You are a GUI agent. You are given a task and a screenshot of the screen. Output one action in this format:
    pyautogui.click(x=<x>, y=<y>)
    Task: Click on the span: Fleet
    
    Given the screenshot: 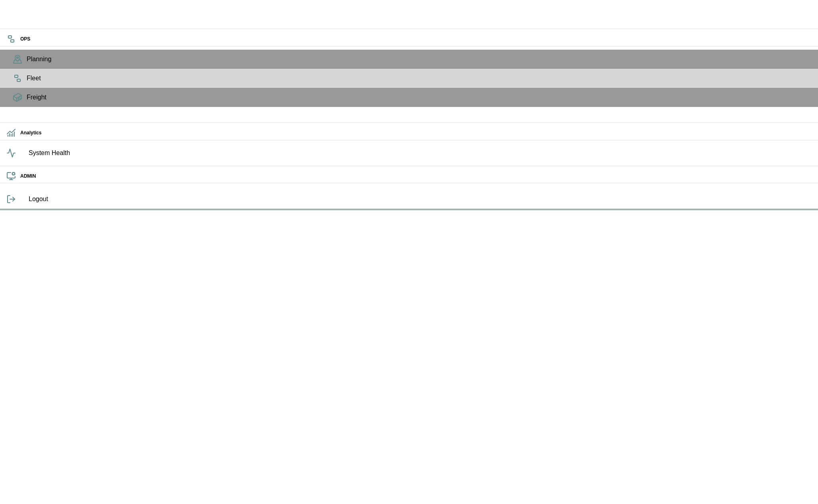 What is the action you would take?
    pyautogui.click(x=419, y=79)
    